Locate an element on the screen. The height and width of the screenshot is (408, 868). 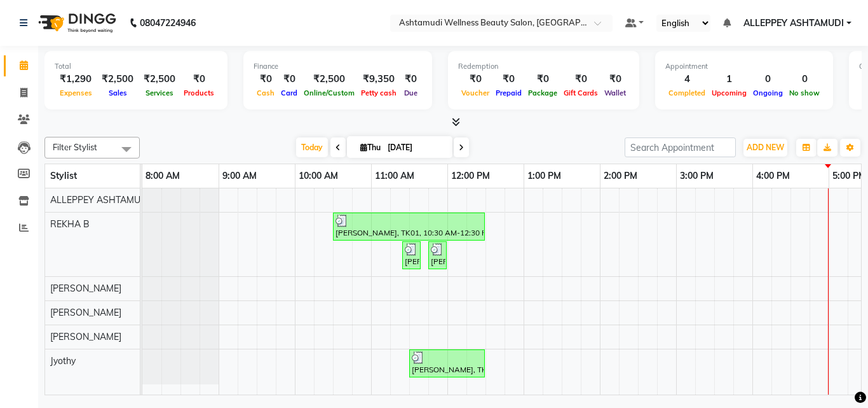
input: Search Appointment is located at coordinates (680, 147).